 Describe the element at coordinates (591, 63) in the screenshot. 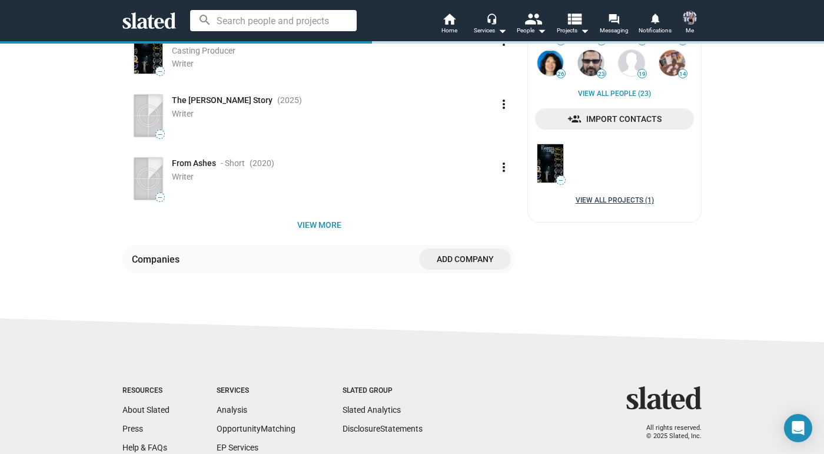

I see `img: Charles Morris Jr.` at that location.